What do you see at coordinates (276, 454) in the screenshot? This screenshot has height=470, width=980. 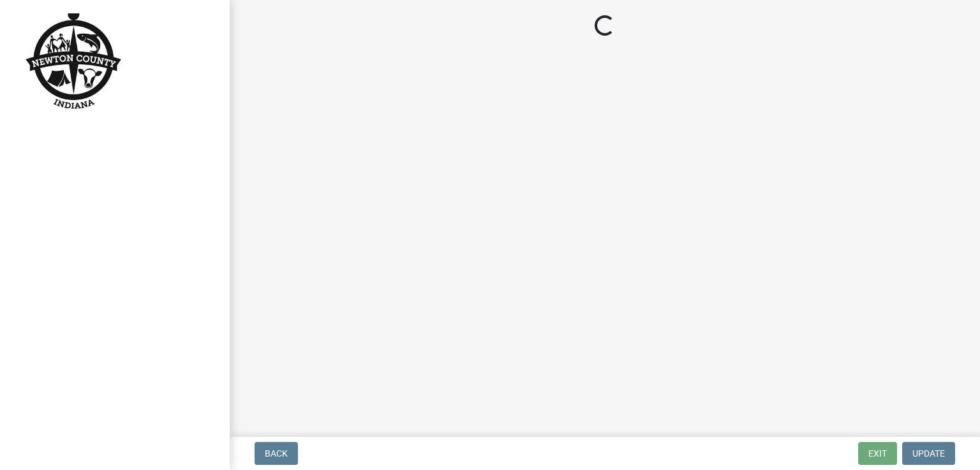 I see `span: Back` at bounding box center [276, 454].